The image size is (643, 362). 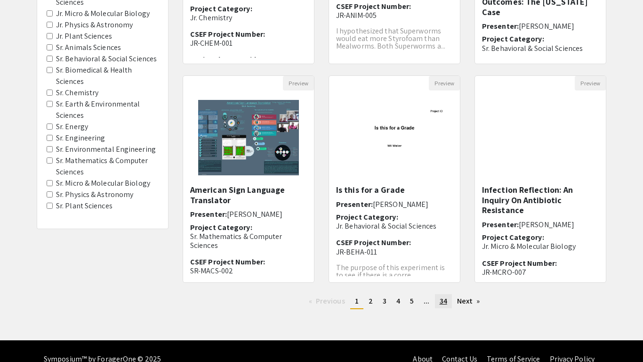 What do you see at coordinates (395, 137) in the screenshot?
I see `img: <p>Is this for a Grade</p>` at bounding box center [395, 137].